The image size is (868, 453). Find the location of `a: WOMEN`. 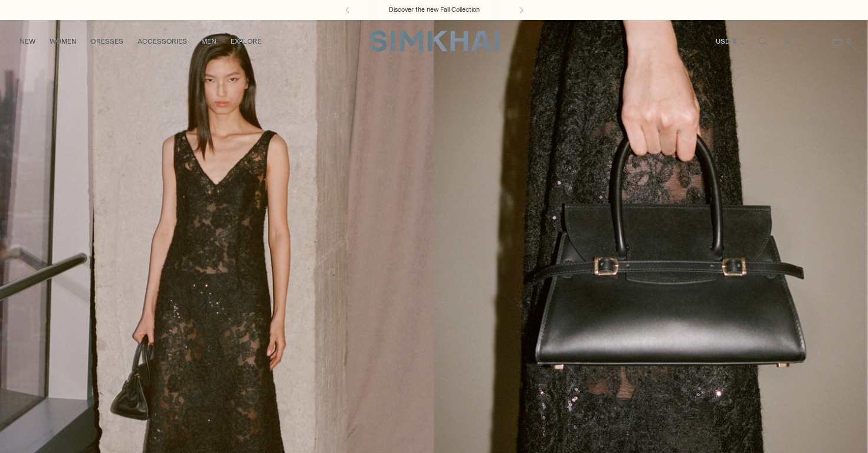

a: WOMEN is located at coordinates (63, 41).